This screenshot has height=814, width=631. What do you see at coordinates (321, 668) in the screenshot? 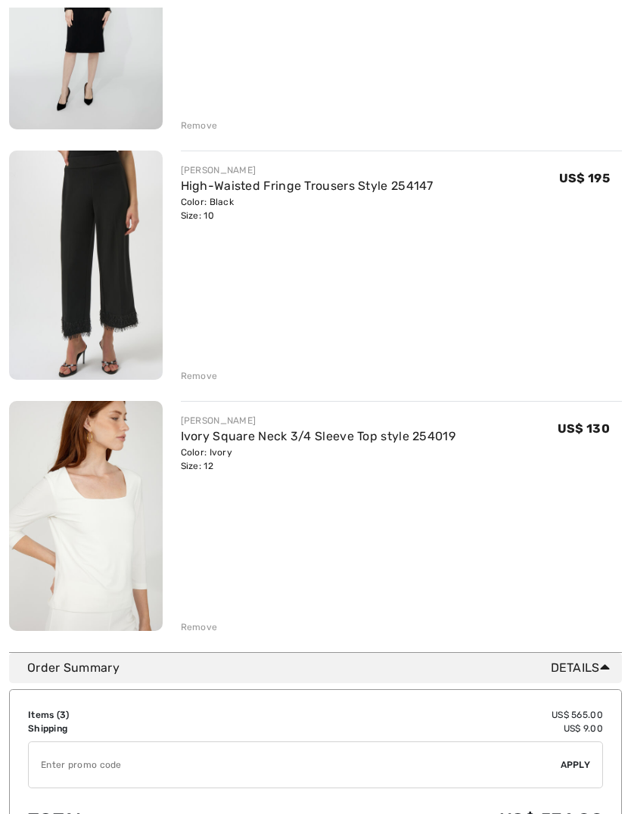
I see `div: Order Summary` at bounding box center [321, 668].